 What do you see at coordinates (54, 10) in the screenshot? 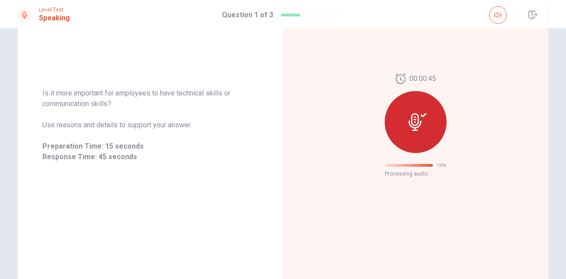
I see `span: Level Test` at bounding box center [54, 10].